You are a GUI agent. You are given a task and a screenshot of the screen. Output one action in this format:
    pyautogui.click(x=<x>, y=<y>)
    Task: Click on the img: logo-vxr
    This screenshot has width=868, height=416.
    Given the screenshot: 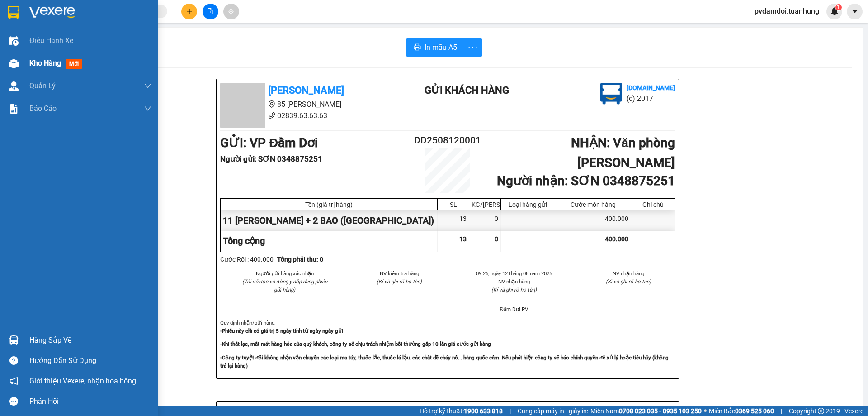 What is the action you would take?
    pyautogui.click(x=13, y=13)
    